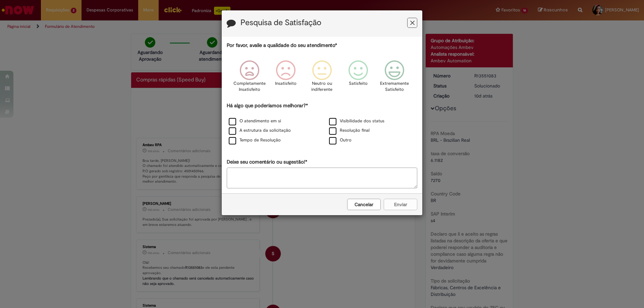  What do you see at coordinates (357, 121) in the screenshot?
I see `label: Visibilidade dos status` at bounding box center [357, 121].